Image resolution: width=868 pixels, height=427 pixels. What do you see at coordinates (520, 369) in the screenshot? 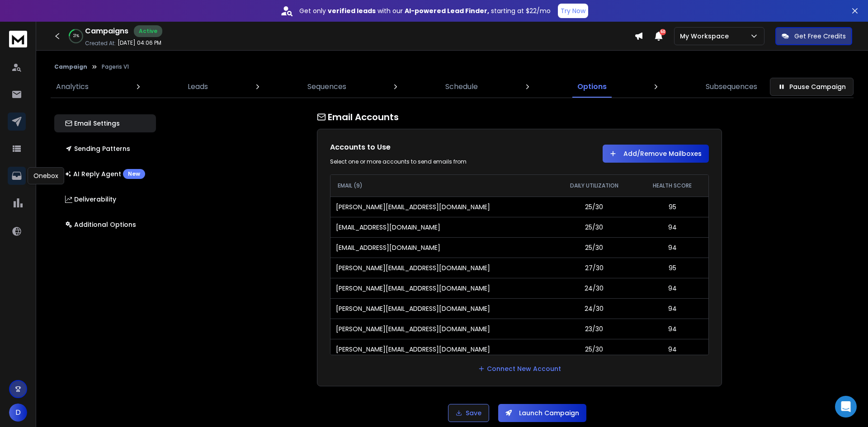
I see `a: Connect New Account` at bounding box center [520, 369].